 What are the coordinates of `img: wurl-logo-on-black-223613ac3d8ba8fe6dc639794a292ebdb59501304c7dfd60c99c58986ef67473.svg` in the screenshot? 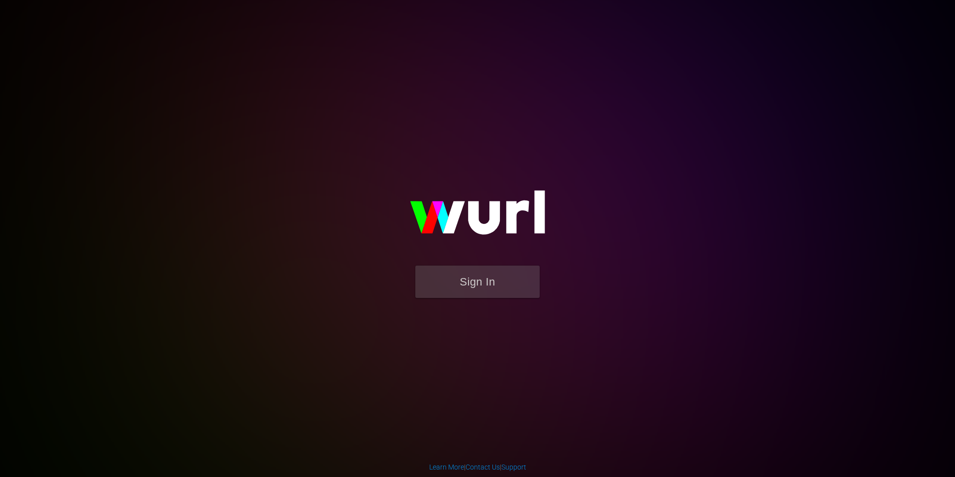 It's located at (478, 217).